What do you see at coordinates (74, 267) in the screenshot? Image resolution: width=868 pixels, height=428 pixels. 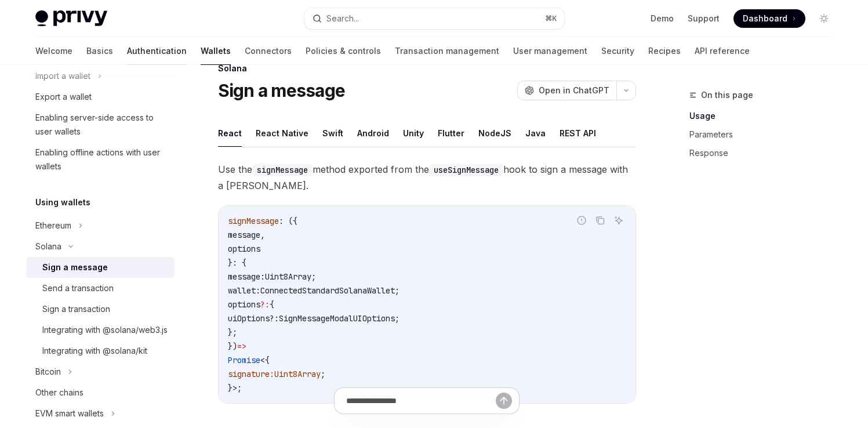 I see `div: Sign a message` at bounding box center [74, 267].